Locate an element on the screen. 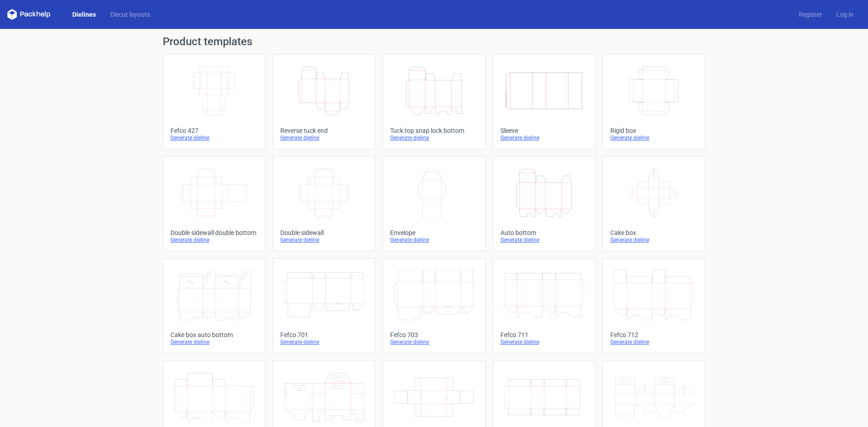 This screenshot has height=427, width=868. a: Double sidewallGenerate dieline is located at coordinates (324, 204).